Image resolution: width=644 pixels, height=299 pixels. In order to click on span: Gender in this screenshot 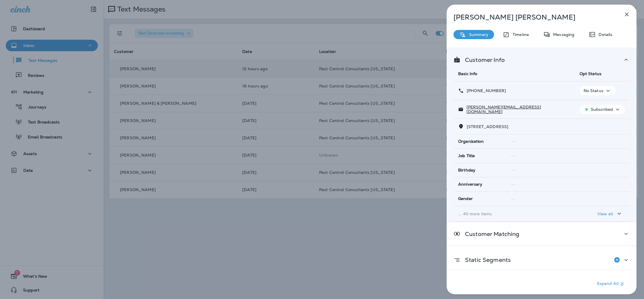, I will do `click(465, 199)`.